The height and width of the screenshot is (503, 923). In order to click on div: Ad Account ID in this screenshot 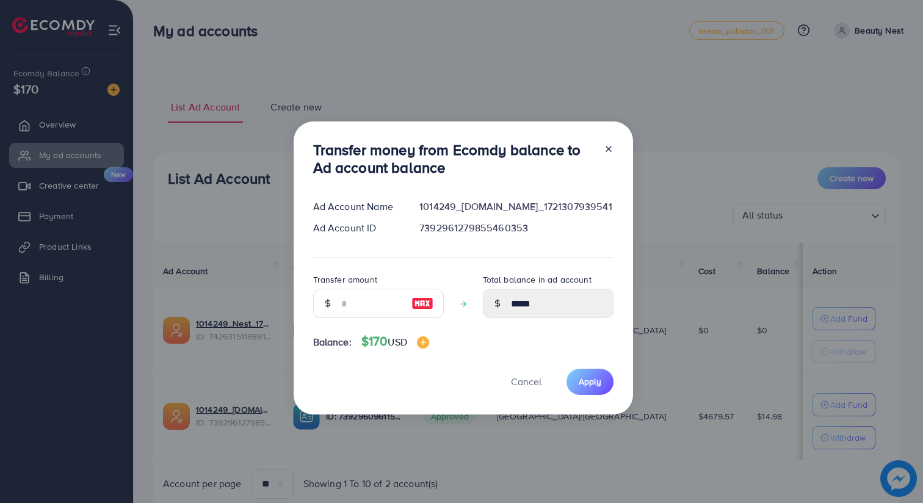, I will do `click(357, 228)`.